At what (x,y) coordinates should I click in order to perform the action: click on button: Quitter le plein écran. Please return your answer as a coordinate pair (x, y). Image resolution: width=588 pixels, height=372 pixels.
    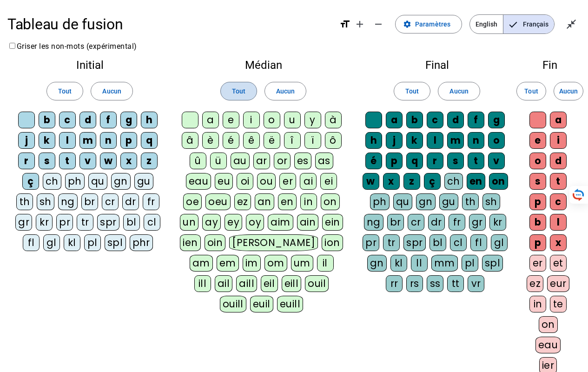
    Looking at the image, I should click on (571, 24).